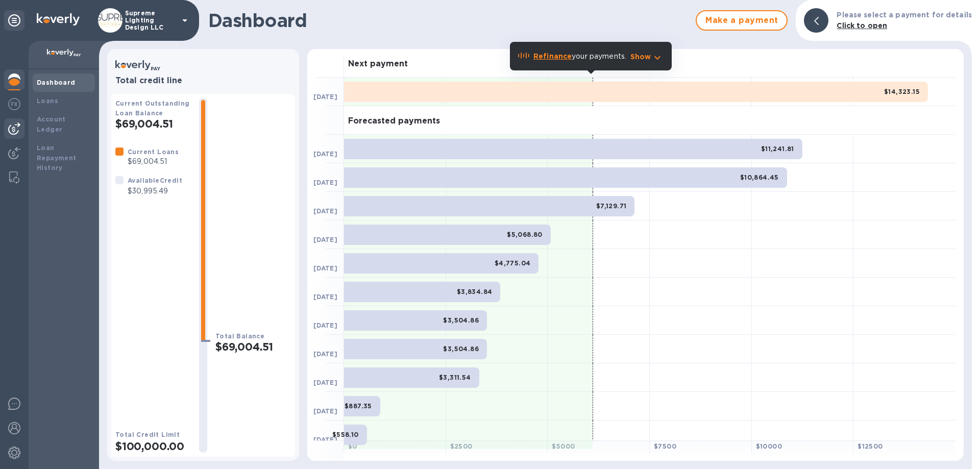 The image size is (980, 469). I want to click on b: $ 7500, so click(665, 446).